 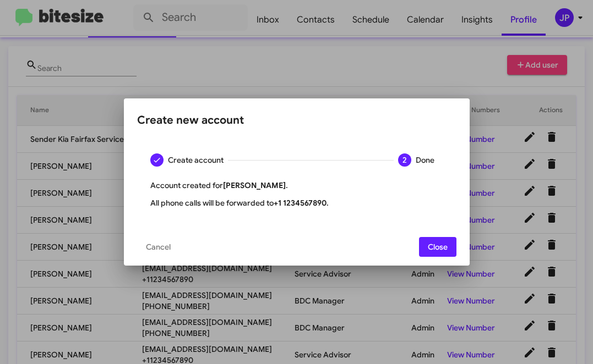 What do you see at coordinates (297, 185) in the screenshot?
I see `p: Account created for .` at bounding box center [297, 185].